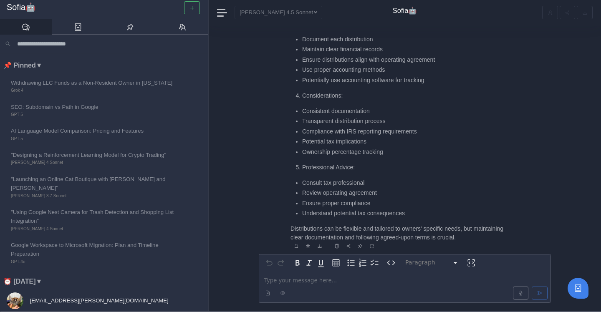 This screenshot has width=601, height=312. Describe the element at coordinates (405, 287) in the screenshot. I see `div: editable markdown` at that location.